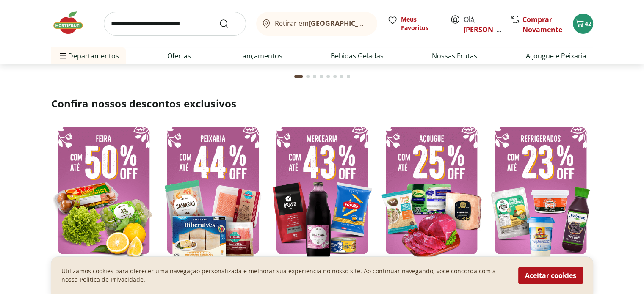 The image size is (644, 294). I want to click on a: Bebidas Geladas, so click(357, 56).